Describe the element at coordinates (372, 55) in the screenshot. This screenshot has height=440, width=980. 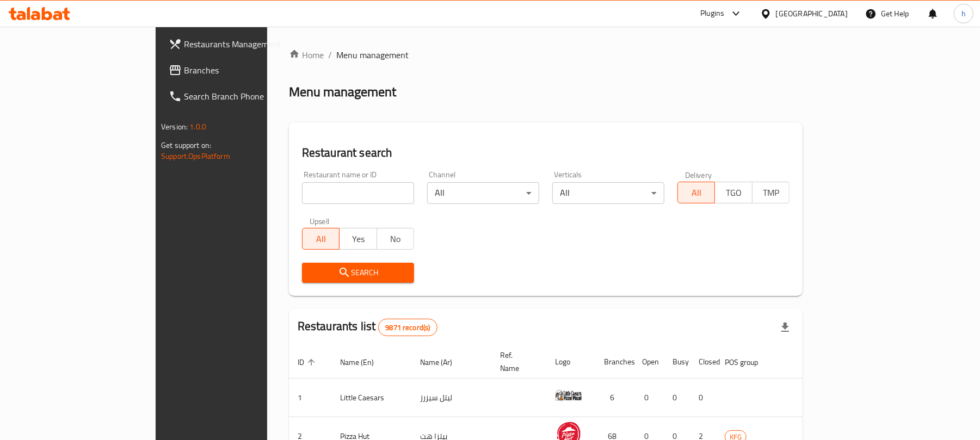
I see `span: Menu management` at that location.